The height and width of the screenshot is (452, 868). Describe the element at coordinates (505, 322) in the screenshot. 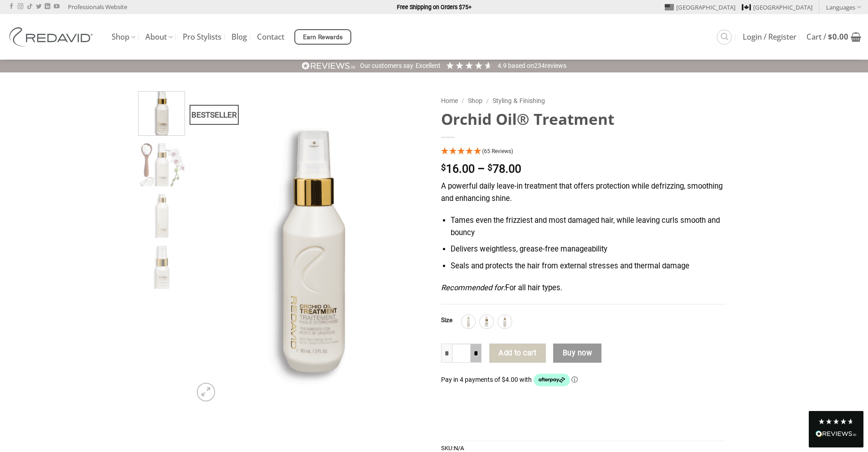

I see `img: 90ml` at that location.